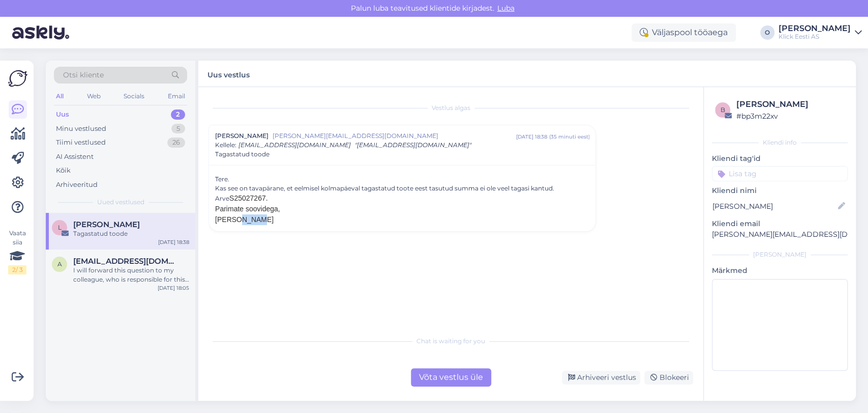 The width and height of the screenshot is (868, 413). What do you see at coordinates (779, 158) in the screenshot?
I see `p: Kliendi tag'id` at bounding box center [779, 158].